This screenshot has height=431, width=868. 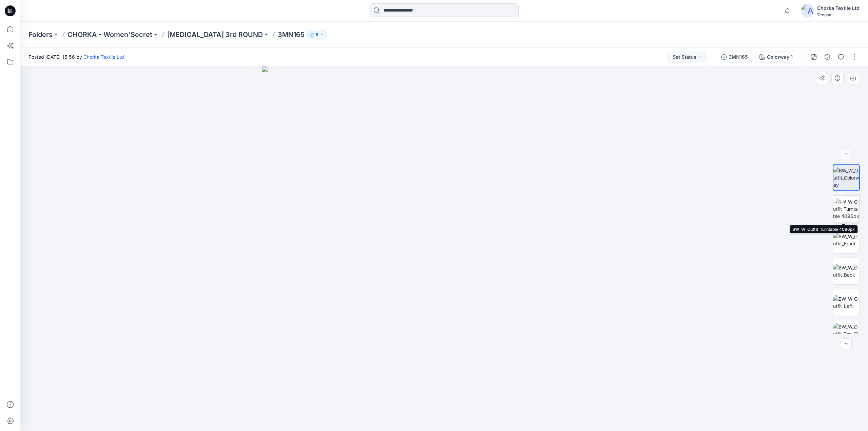 What do you see at coordinates (104, 56) in the screenshot?
I see `a: Chorka Textile Ltd` at bounding box center [104, 56].